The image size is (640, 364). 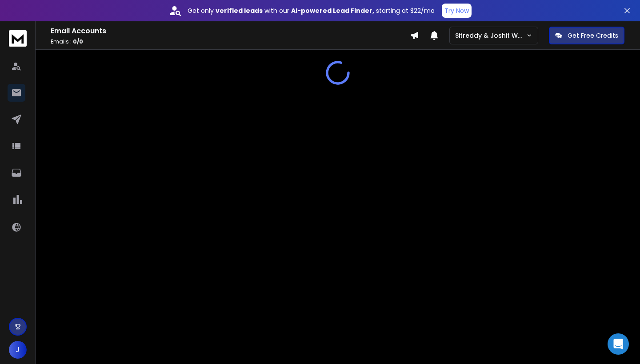 I want to click on button: J, so click(x=18, y=350).